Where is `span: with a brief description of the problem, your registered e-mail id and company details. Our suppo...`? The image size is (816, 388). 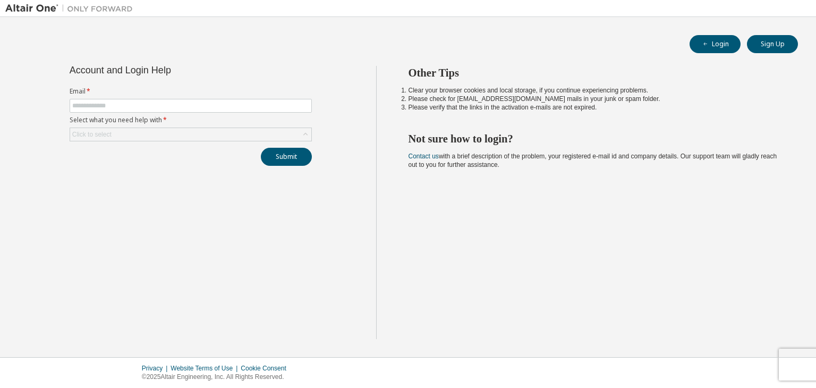 span: with a brief description of the problem, your registered e-mail id and company details. Our suppo... is located at coordinates (593, 160).